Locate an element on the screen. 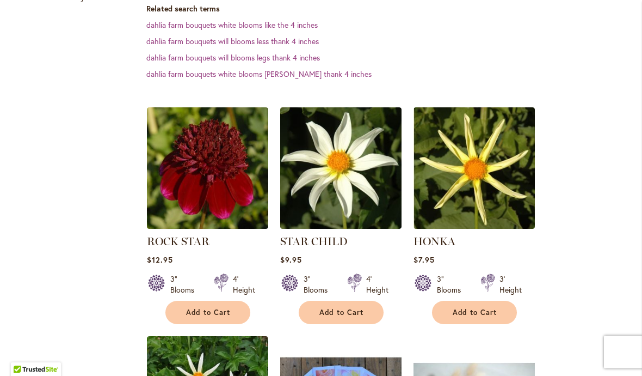 This screenshot has height=376, width=642. a: dahlia farm bouquets white blooms like the 4 inches is located at coordinates (232, 24).